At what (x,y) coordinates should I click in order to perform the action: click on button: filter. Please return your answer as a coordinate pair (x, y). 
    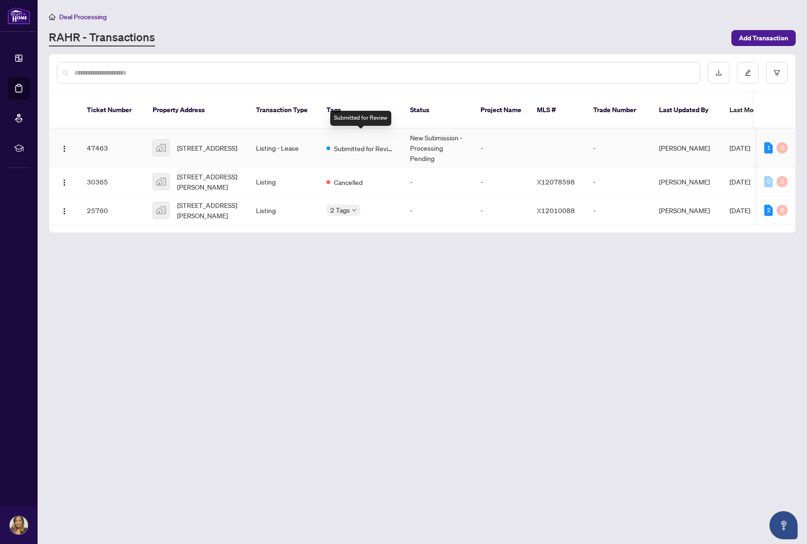
    Looking at the image, I should click on (777, 73).